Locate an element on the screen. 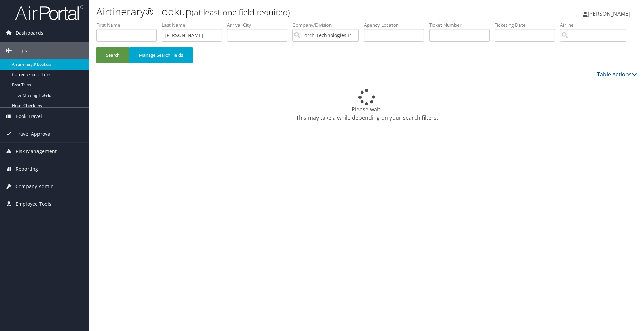 The image size is (644, 331). label: First Name is located at coordinates (129, 25).